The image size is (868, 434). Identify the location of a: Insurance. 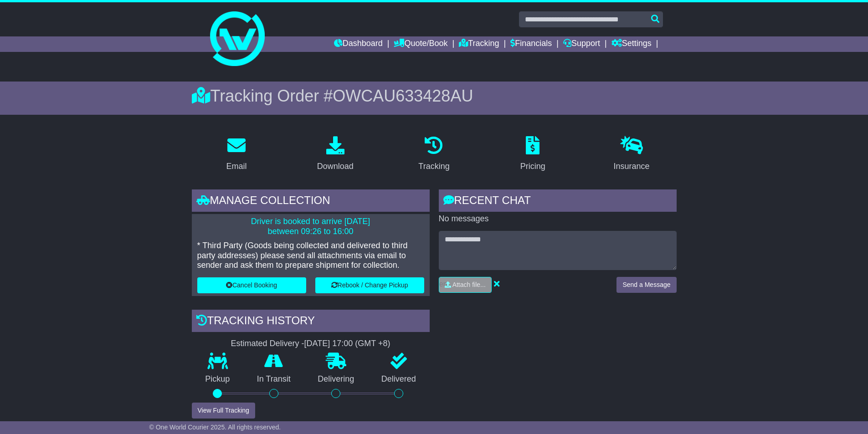
(632, 154).